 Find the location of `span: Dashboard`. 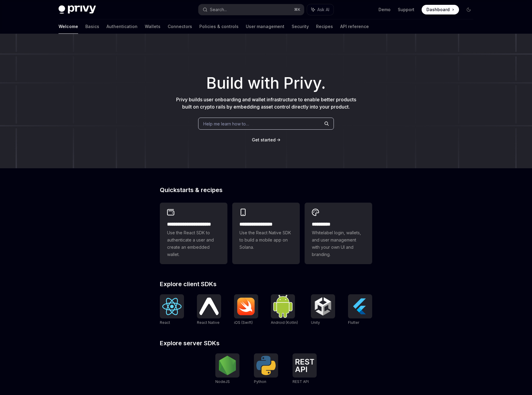

span: Dashboard is located at coordinates (438, 9).